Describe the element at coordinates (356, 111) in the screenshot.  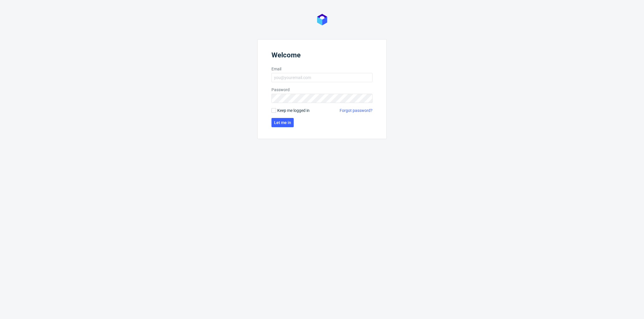
I see `a: Forgot password?` at that location.